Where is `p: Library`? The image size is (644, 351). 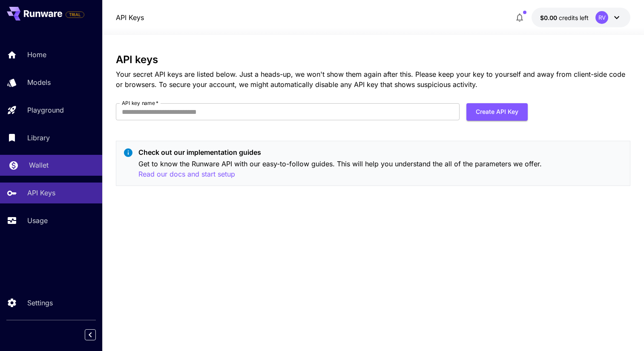 p: Library is located at coordinates (38, 137).